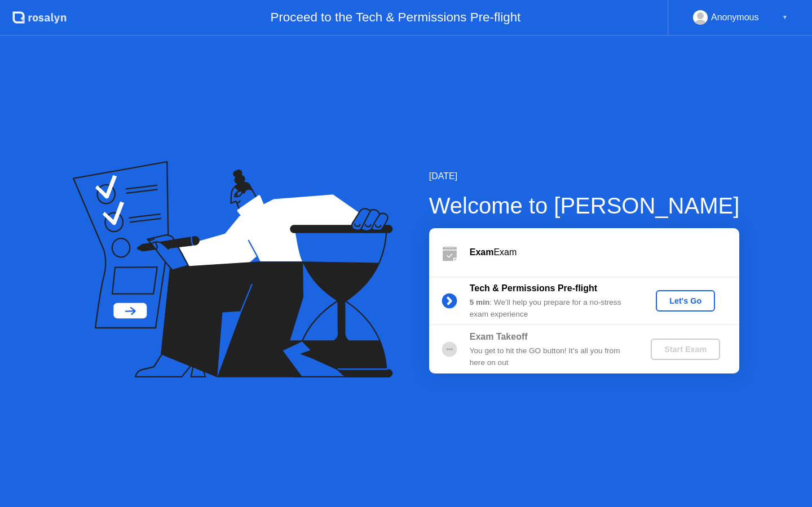 This screenshot has height=507, width=812. Describe the element at coordinates (482, 252) in the screenshot. I see `b: Exam` at that location.